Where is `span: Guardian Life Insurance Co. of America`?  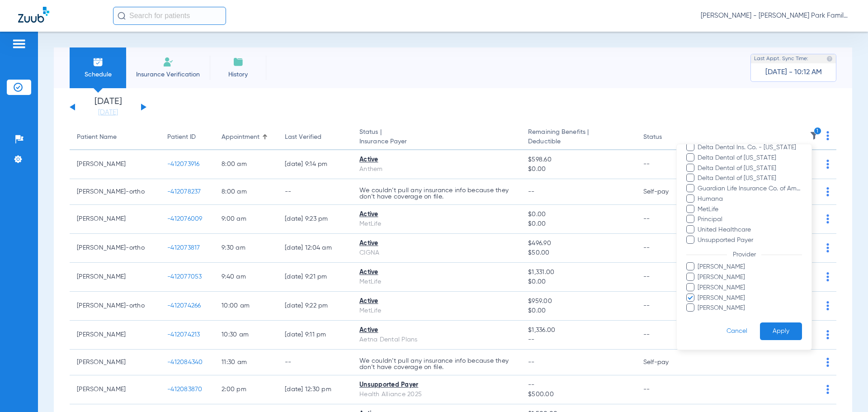
span: Guardian Life Insurance Co. of America is located at coordinates (750, 188).